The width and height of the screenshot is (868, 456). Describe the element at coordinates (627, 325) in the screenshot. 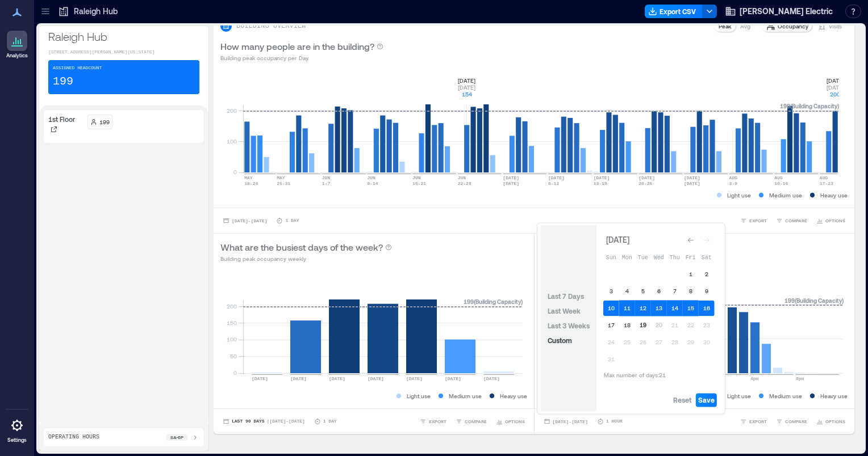

I see `button: 18` at that location.